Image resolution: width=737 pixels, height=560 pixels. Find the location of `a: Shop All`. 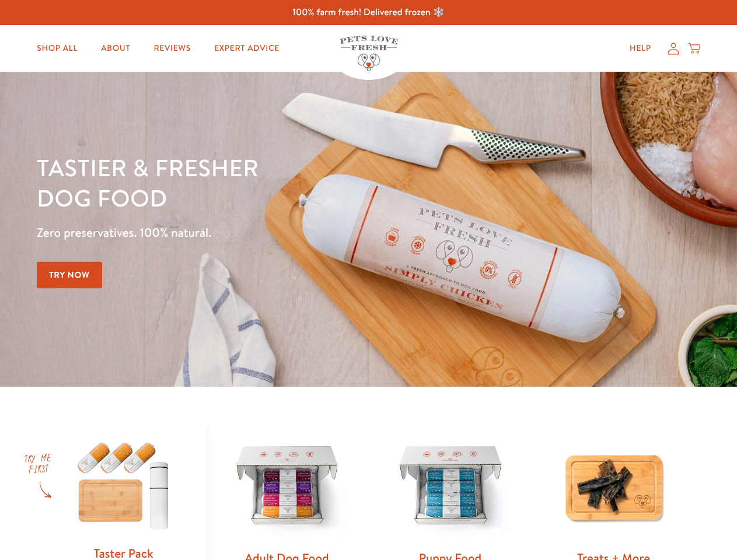

a: Shop All is located at coordinates (57, 49).